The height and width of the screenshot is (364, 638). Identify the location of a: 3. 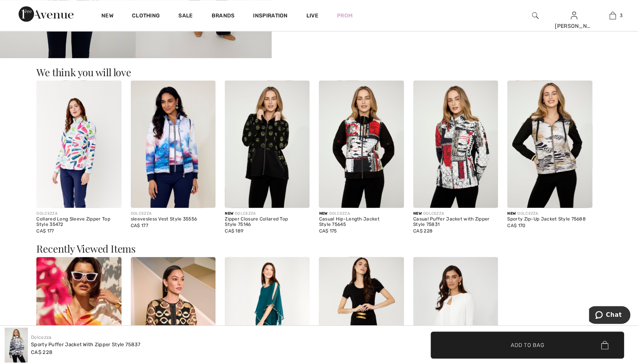
(613, 16).